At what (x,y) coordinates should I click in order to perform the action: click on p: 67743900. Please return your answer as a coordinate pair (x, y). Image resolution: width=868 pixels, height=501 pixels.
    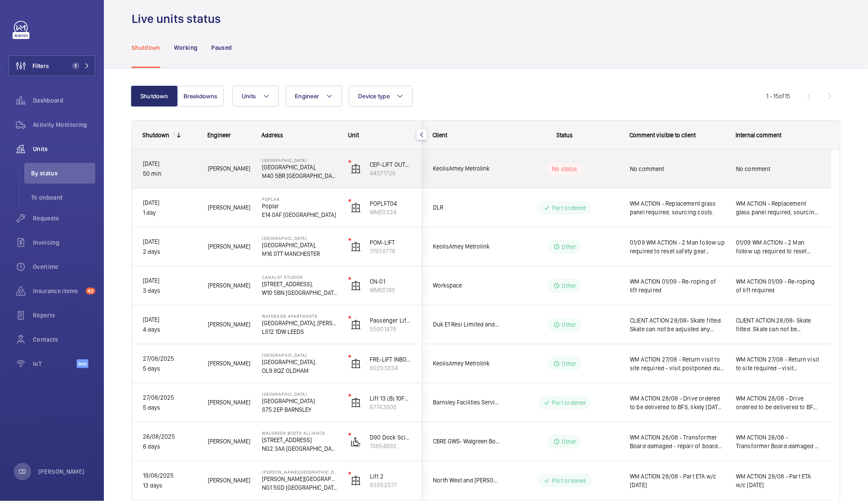
    Looking at the image, I should click on (390, 407).